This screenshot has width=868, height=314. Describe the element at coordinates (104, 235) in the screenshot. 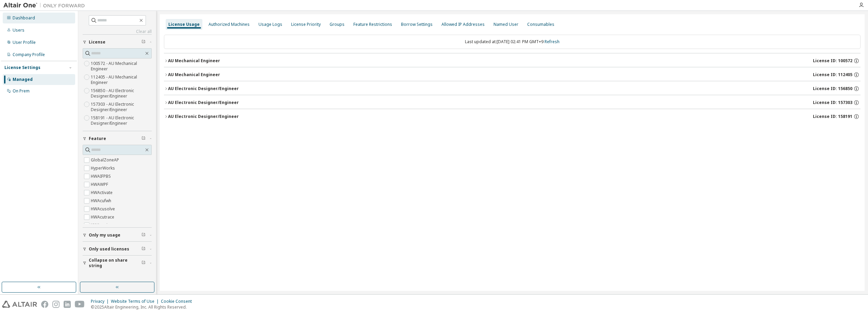

I see `span: Only my usage` at that location.